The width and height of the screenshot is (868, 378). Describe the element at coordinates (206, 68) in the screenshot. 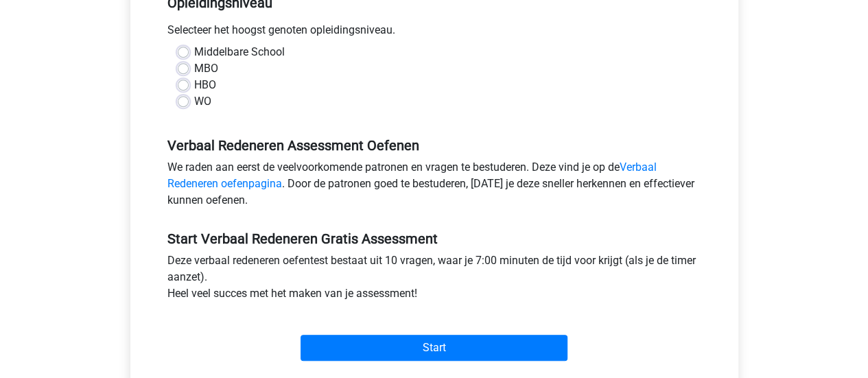

I see `label: MBO` at that location.